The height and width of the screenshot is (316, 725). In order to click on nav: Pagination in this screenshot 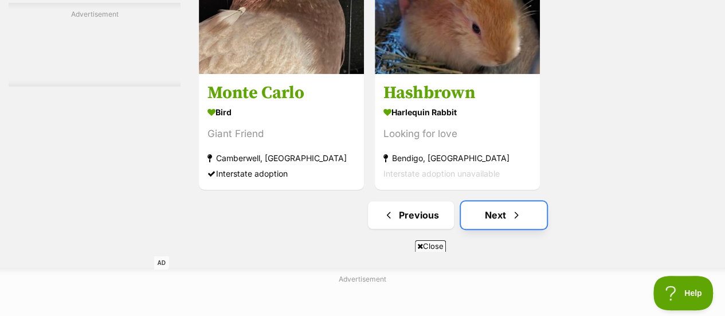, I will do `click(457, 215)`.